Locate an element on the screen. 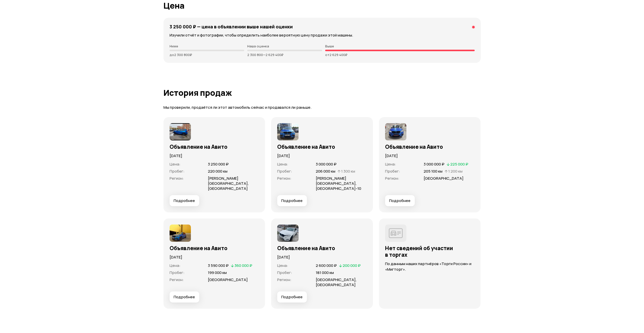 Image resolution: width=644 pixels, height=333 pixels. h1: Цена is located at coordinates (322, 6).